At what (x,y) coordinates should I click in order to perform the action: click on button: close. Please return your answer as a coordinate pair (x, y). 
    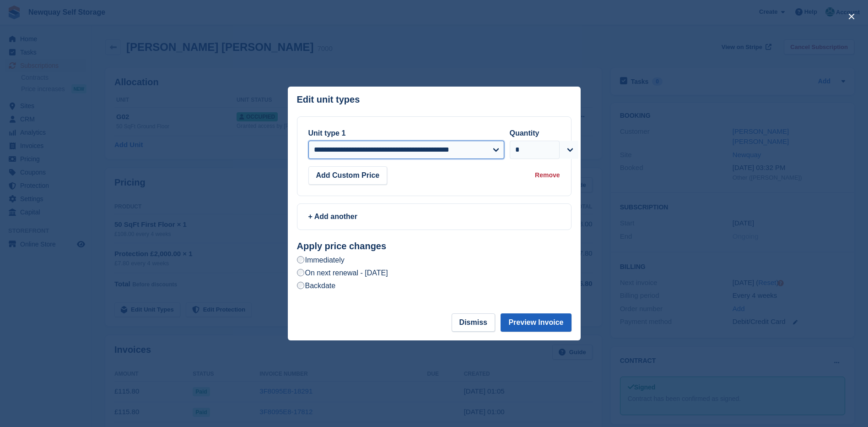
    Looking at the image, I should click on (852, 16).